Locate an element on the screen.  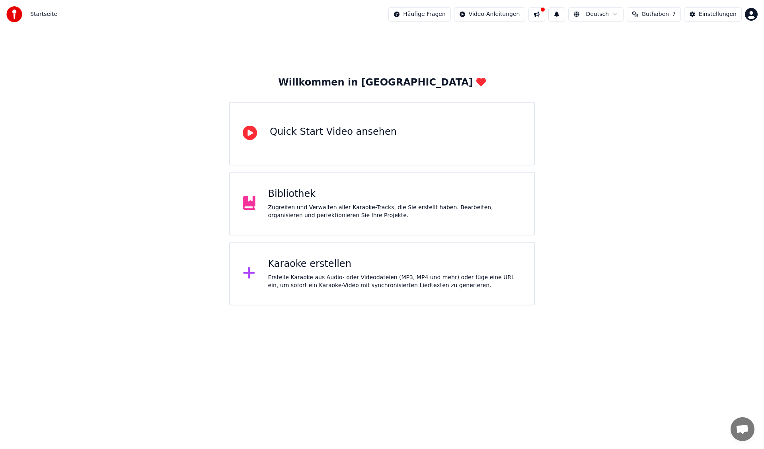
img: youka is located at coordinates (14, 14).